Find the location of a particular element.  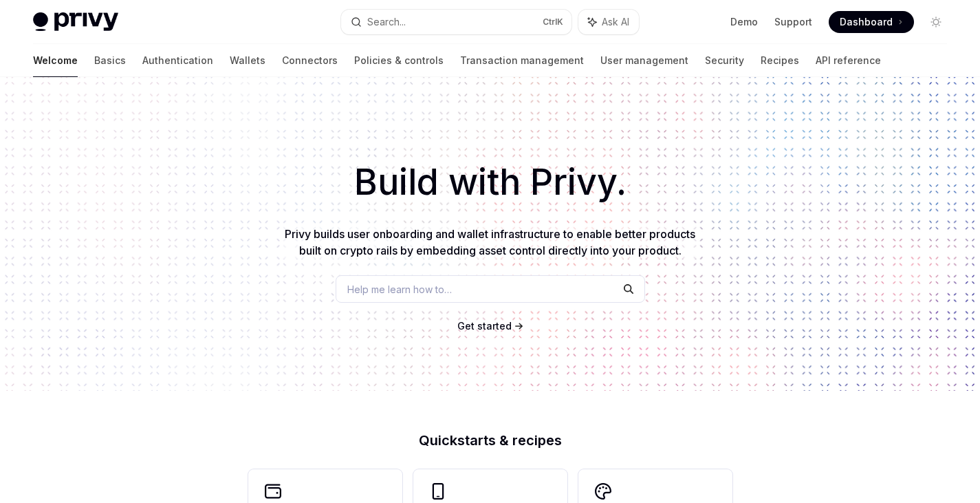

a: Connectors is located at coordinates (309, 61).